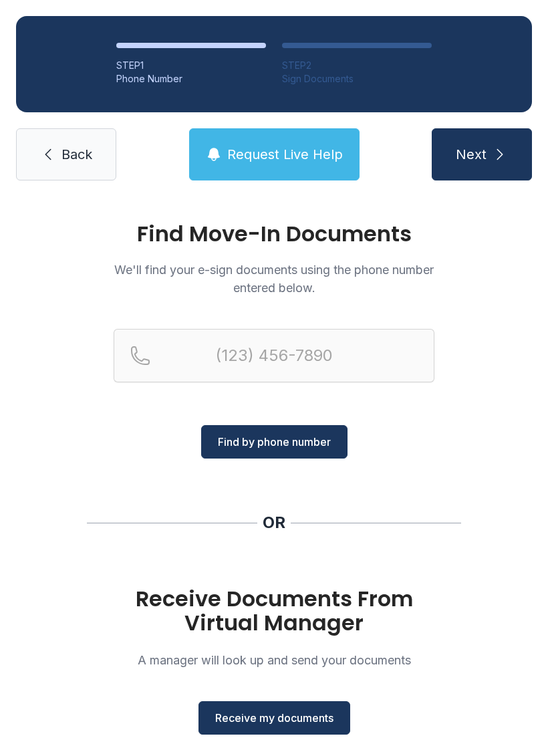  What do you see at coordinates (274, 234) in the screenshot?
I see `h1: Find Move-In Documents` at bounding box center [274, 234].